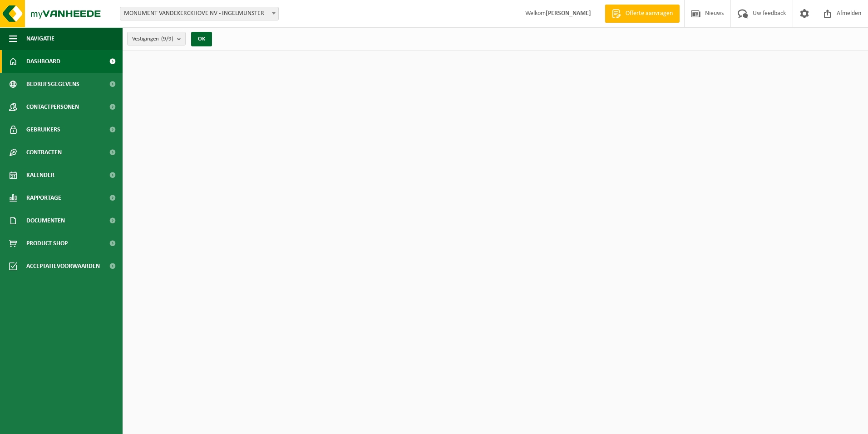  Describe the element at coordinates (153, 39) in the screenshot. I see `span: Vestigingen` at that location.